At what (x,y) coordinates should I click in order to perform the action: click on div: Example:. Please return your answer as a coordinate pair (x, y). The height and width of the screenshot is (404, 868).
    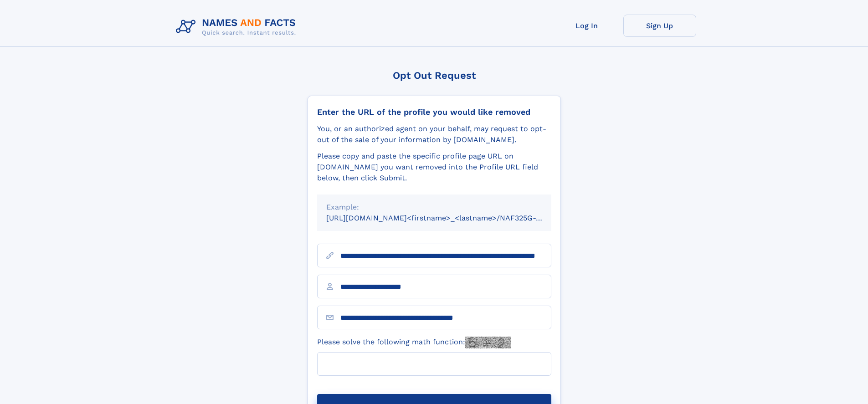
    Looking at the image, I should click on (434, 207).